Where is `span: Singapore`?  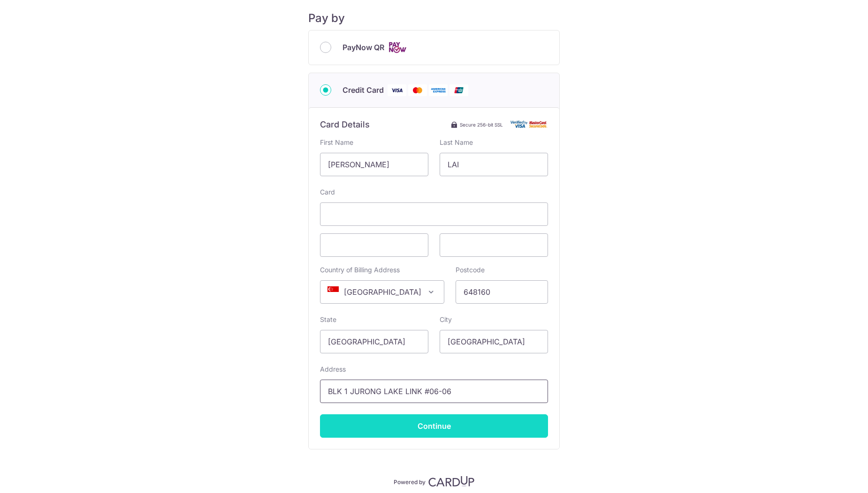 span: Singapore is located at coordinates (382, 292).